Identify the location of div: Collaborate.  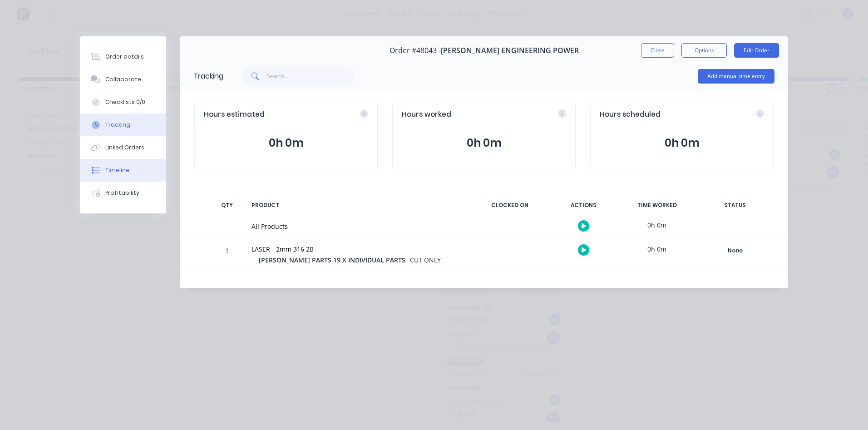
(123, 79).